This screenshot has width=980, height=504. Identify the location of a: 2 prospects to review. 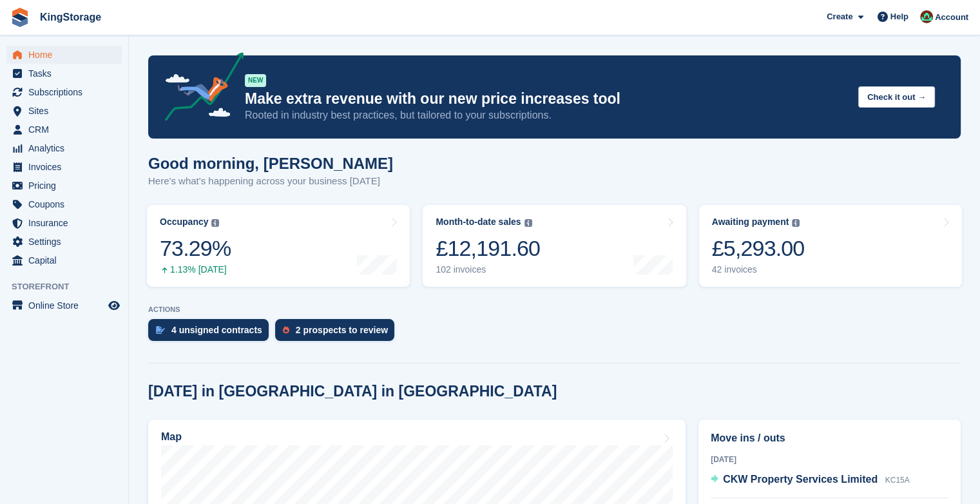
(338, 333).